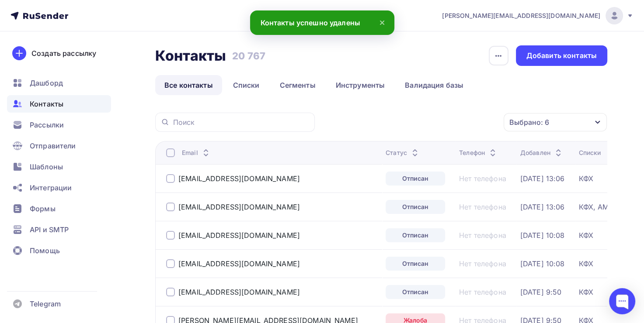 The width and height of the screenshot is (644, 323). What do you see at coordinates (542, 153) in the screenshot?
I see `div: Добавлен` at bounding box center [542, 153].